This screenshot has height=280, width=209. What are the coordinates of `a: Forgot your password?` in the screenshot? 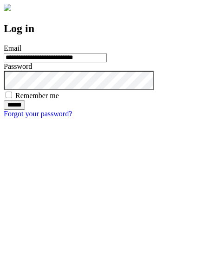 It's located at (38, 113).